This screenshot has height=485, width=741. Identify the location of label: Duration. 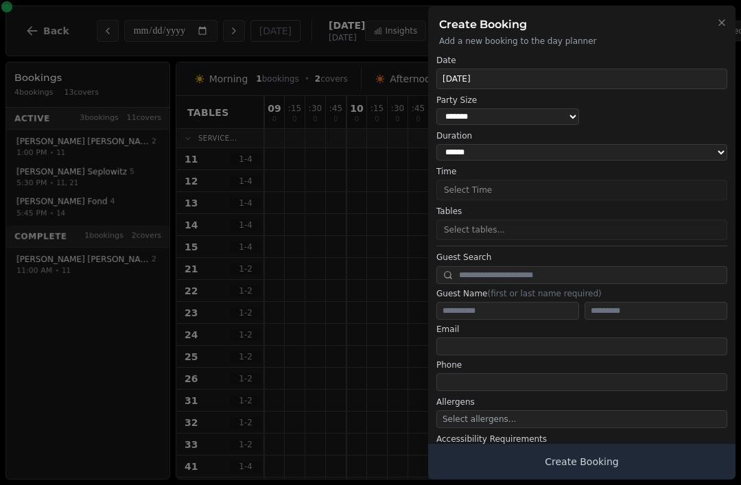
(582, 136).